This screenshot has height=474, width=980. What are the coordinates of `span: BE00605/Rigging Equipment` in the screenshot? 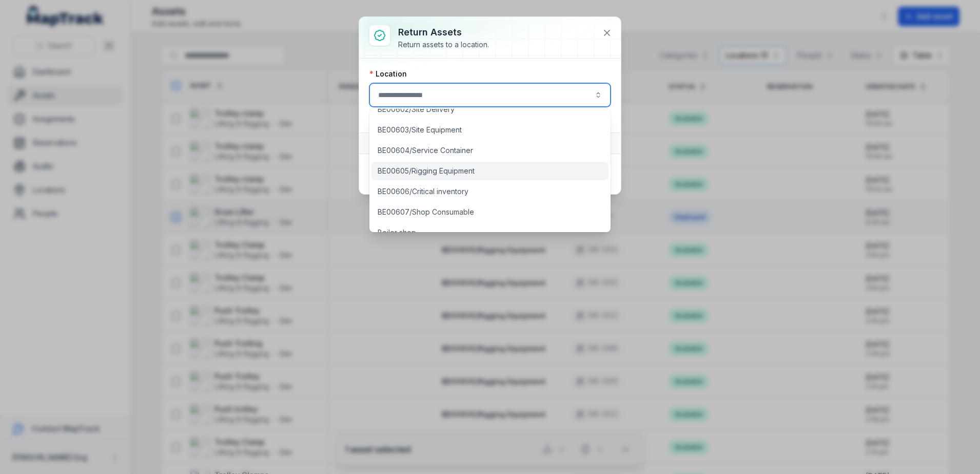 It's located at (426, 171).